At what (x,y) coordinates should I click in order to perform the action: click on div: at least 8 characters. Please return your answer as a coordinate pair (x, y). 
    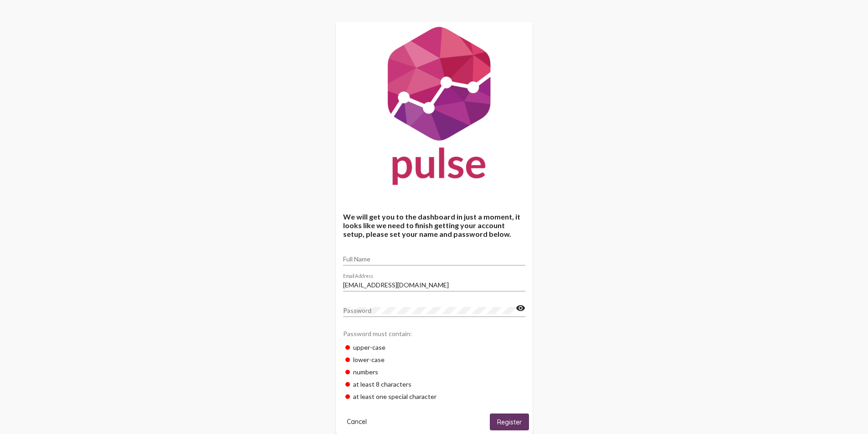
    Looking at the image, I should click on (434, 384).